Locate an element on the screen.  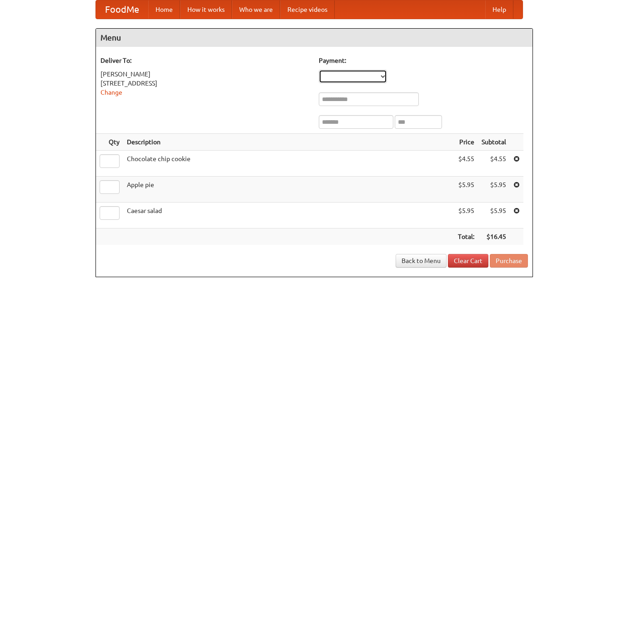
a: Recipe videos is located at coordinates (308, 10).